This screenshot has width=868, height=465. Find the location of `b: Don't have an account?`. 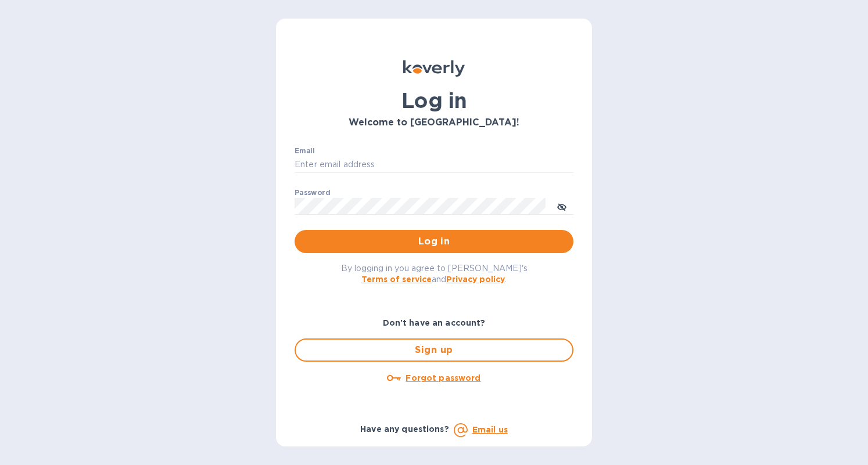

b: Don't have an account? is located at coordinates (434, 323).